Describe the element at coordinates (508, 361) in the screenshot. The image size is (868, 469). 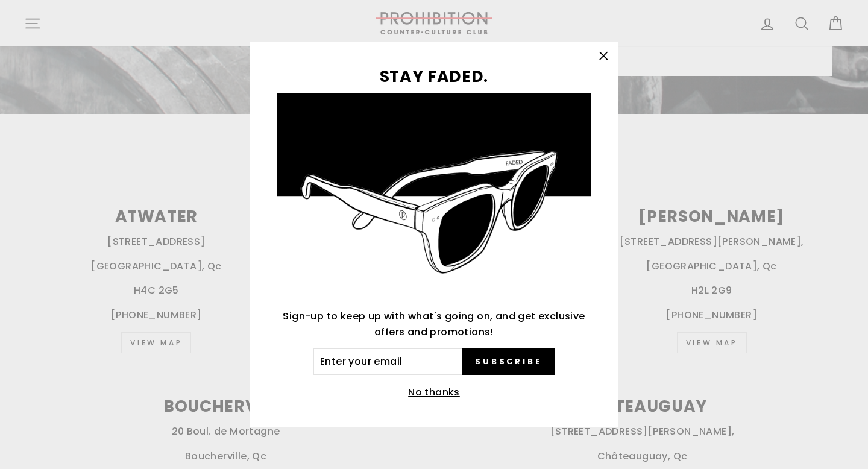
I see `span: Subscribe` at that location.